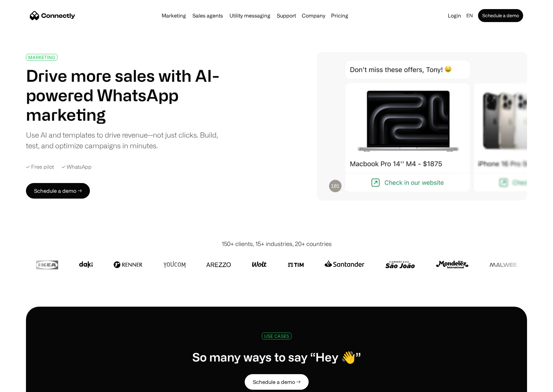 This screenshot has height=392, width=553. Describe the element at coordinates (126, 140) in the screenshot. I see `div: Use AI and templates to drive revenue—not just clicks. Build, test, and optimize campaigns in min...` at that location.